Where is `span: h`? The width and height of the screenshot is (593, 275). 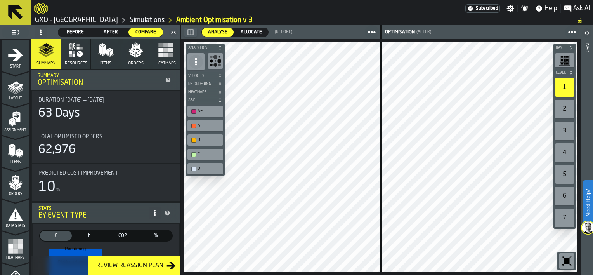
span: h is located at coordinates (89, 235).